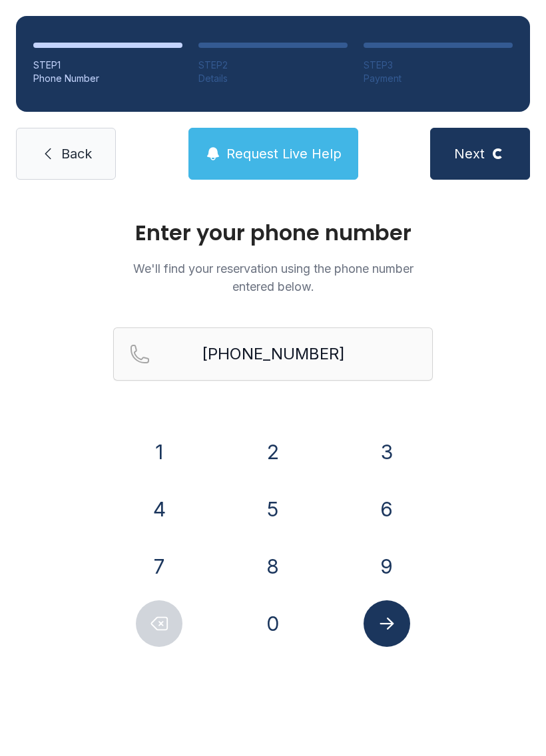 The width and height of the screenshot is (546, 756). Describe the element at coordinates (387, 509) in the screenshot. I see `button: 6` at that location.